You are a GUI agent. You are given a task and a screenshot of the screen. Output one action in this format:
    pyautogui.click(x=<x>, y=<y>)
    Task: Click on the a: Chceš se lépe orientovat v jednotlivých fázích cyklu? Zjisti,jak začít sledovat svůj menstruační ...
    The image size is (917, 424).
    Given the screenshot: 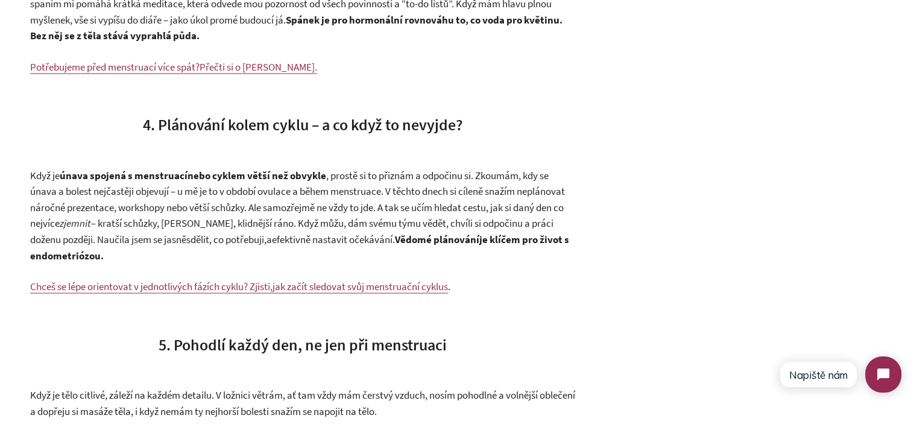 What is the action you would take?
    pyautogui.click(x=239, y=287)
    